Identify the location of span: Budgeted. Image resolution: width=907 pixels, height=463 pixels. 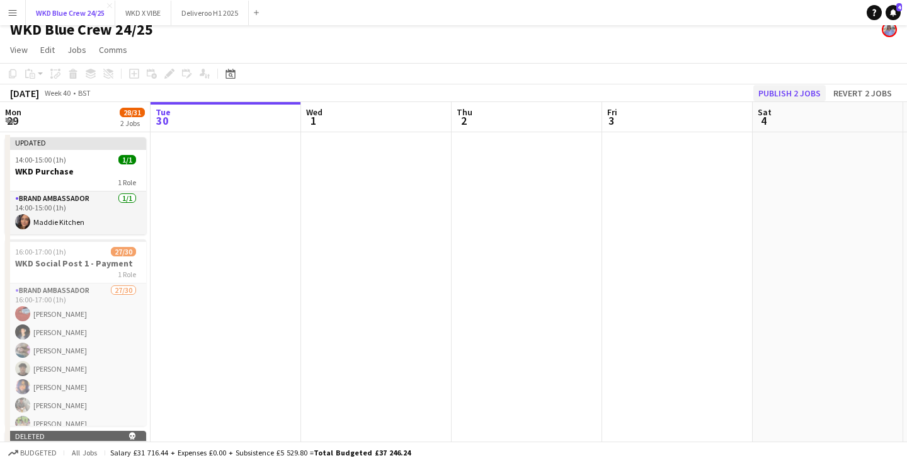
(38, 453).